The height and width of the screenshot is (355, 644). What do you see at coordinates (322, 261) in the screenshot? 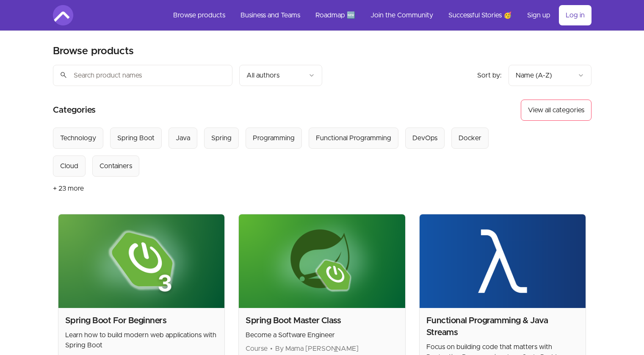
I see `img: Product image for Spring Boot Master Class` at bounding box center [322, 261].